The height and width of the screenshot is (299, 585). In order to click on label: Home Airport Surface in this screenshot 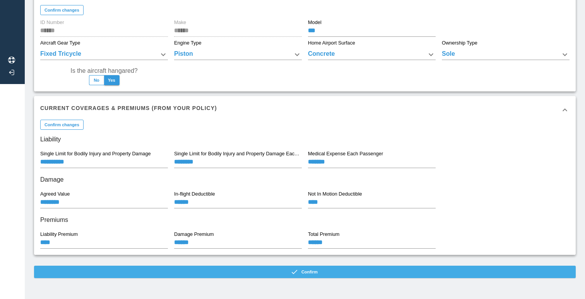, I will do `click(332, 43)`.